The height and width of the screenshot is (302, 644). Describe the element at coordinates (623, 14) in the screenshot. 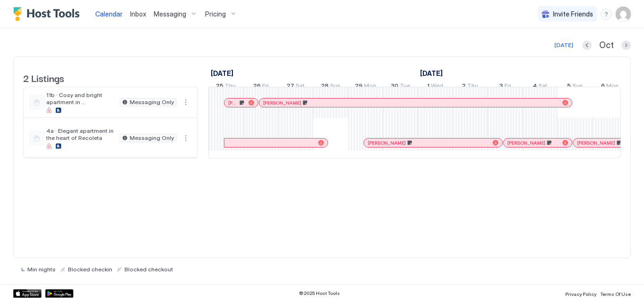

I see `div: User profile` at that location.